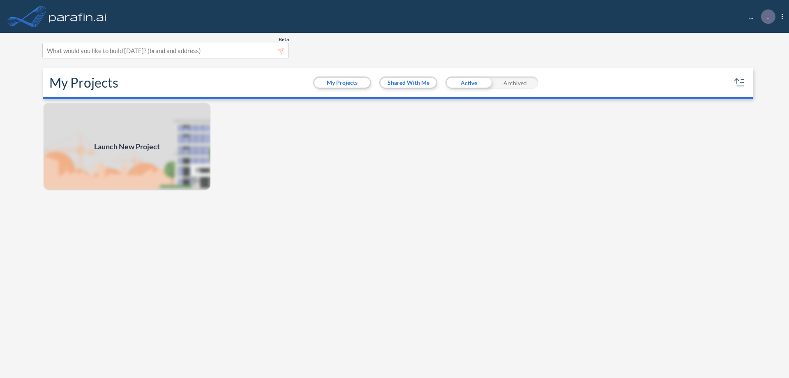 Image resolution: width=789 pixels, height=378 pixels. Describe the element at coordinates (515, 83) in the screenshot. I see `div: Archived` at that location.